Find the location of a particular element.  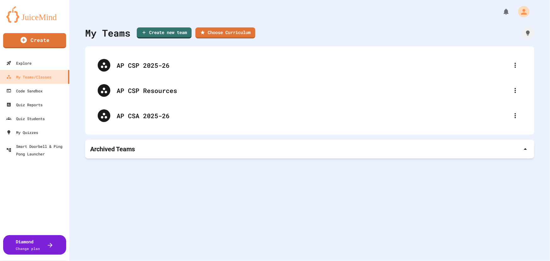

div: Code Sandbox is located at coordinates (24, 91).